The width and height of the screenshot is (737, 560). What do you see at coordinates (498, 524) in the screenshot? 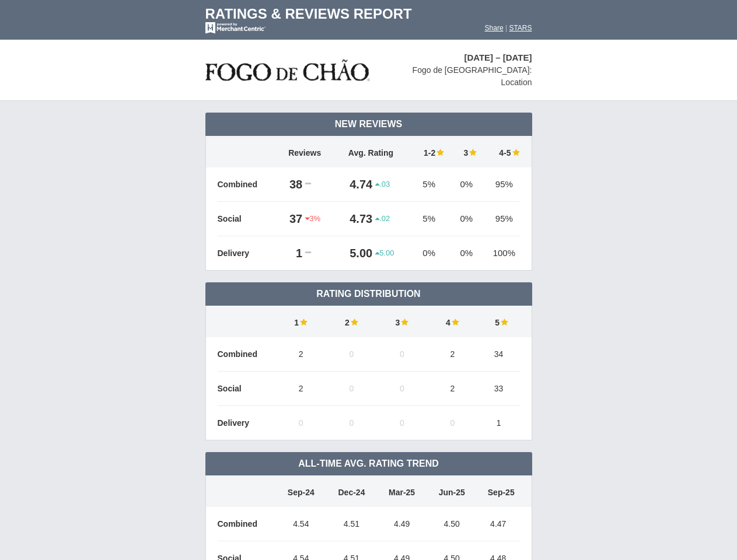
I see `td: 4.47` at bounding box center [498, 524].